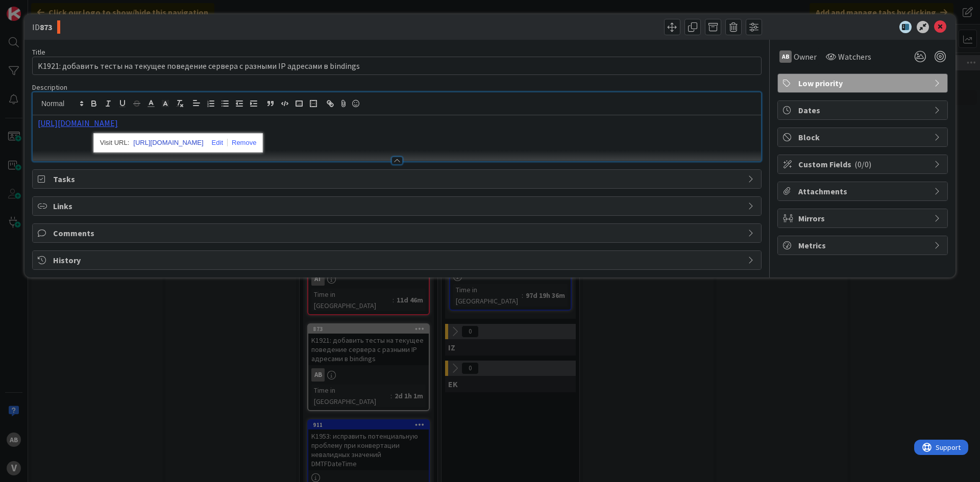 This screenshot has width=980, height=482. What do you see at coordinates (864, 245) in the screenshot?
I see `span: Metrics` at bounding box center [864, 245].